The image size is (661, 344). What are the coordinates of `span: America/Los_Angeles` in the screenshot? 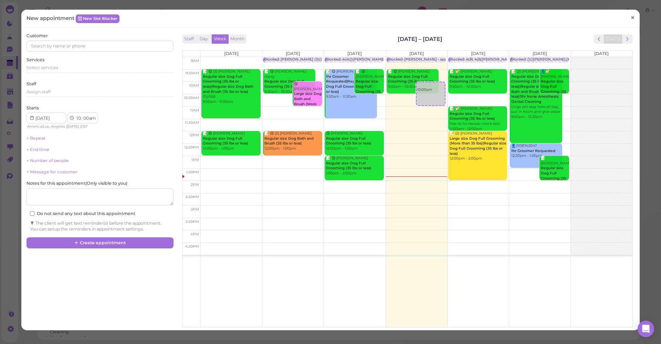 It's located at (46, 126).